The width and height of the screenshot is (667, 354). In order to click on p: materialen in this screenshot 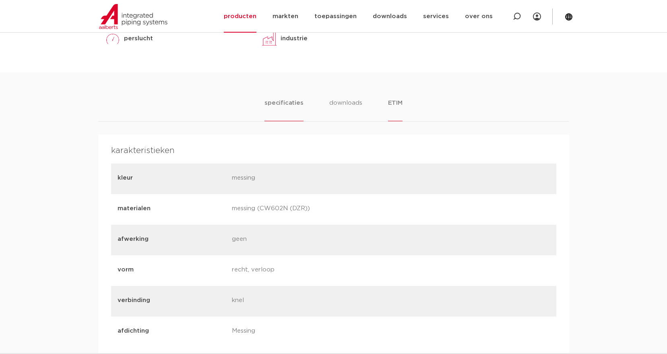, I will do `click(171, 209)`.